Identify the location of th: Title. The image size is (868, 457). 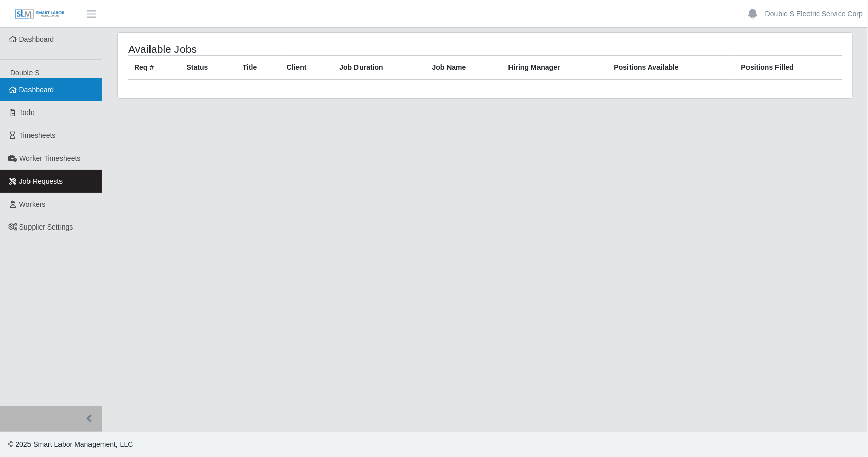
(258, 68).